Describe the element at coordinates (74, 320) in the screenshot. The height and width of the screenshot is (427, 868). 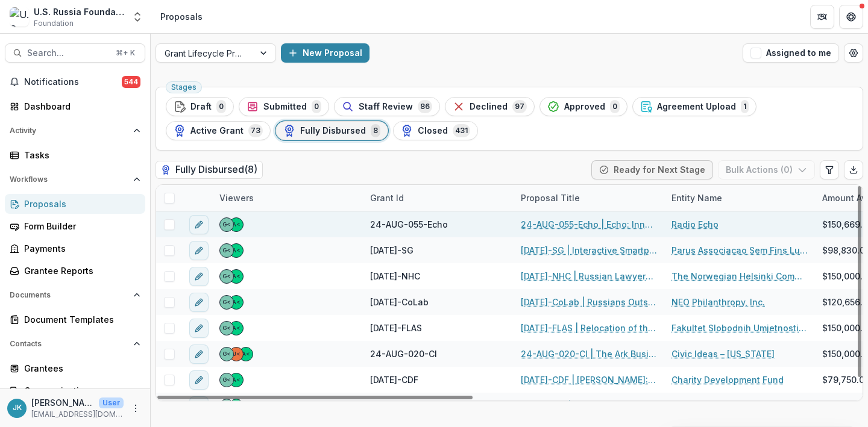
I see `a: Document Templates` at that location.